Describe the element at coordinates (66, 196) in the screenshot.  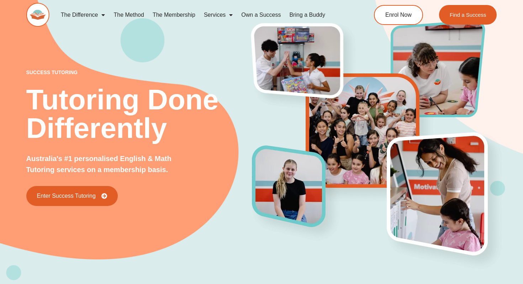
I see `span: Enter Success Tutoring` at that location.